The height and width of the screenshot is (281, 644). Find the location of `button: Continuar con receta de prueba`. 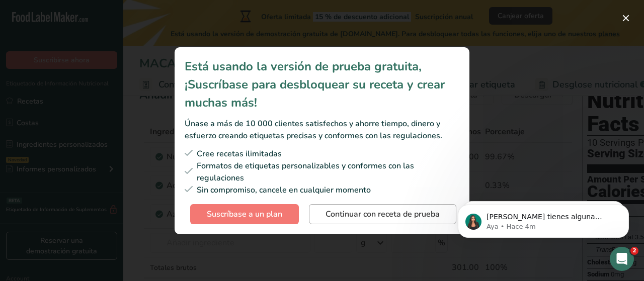

button: Continuar con receta de prueba is located at coordinates (382, 214).